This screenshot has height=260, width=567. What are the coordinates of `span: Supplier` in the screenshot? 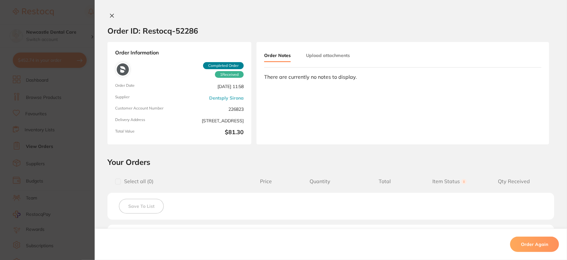 It's located at (146, 98).